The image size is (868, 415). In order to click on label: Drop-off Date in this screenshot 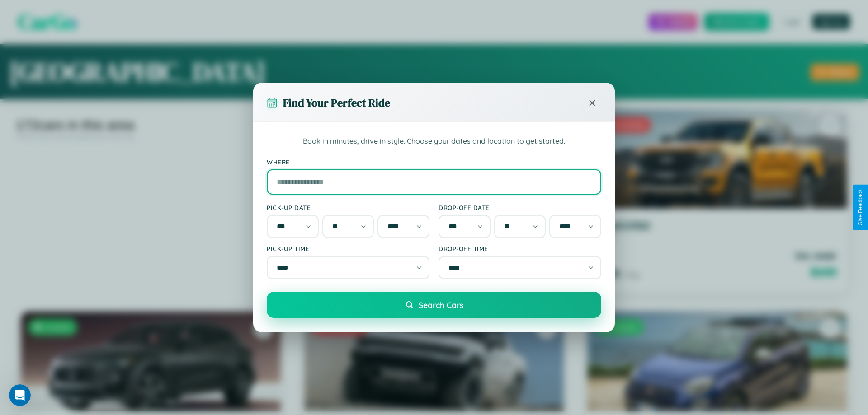, I will do `click(520, 207)`.